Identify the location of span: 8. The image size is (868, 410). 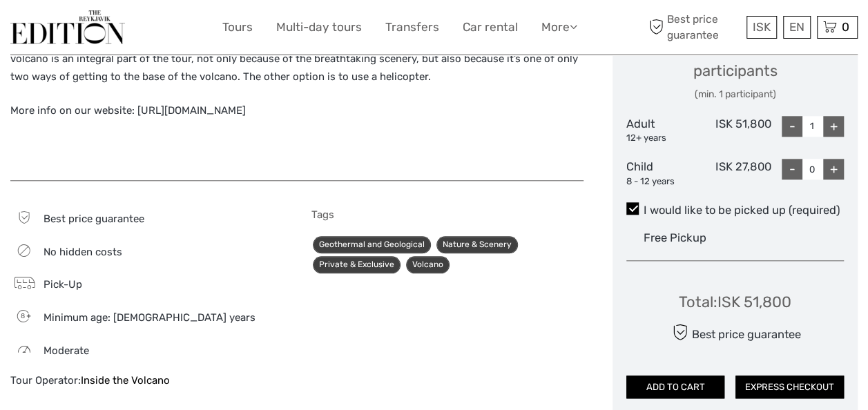
(22, 317).